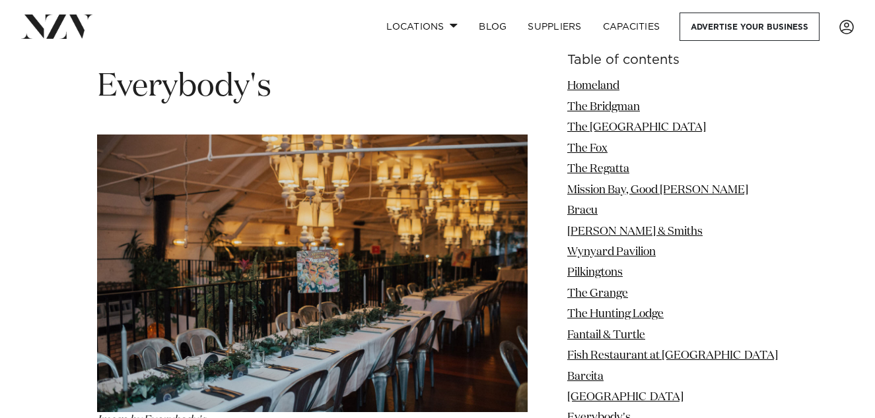 Image resolution: width=875 pixels, height=418 pixels. I want to click on a: The Fox, so click(587, 148).